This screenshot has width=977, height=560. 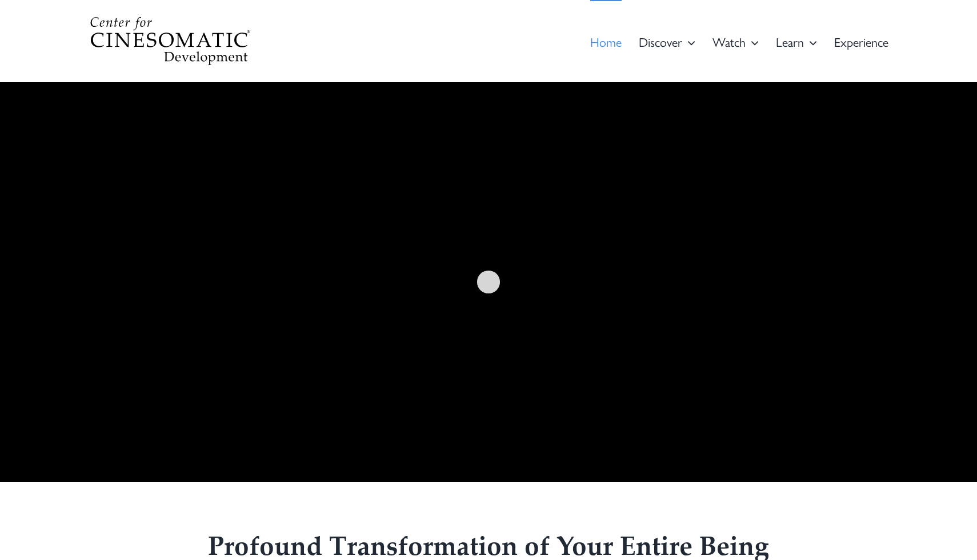 What do you see at coordinates (169, 41) in the screenshot?
I see `img: Center For Cinesomatic Development Logo` at bounding box center [169, 41].